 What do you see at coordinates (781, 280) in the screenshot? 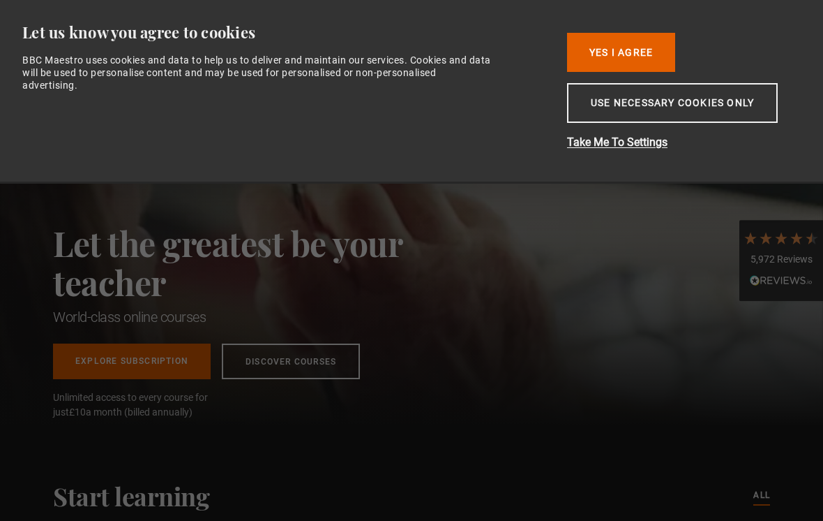
I see `div: REVIEWS.io` at bounding box center [781, 280].